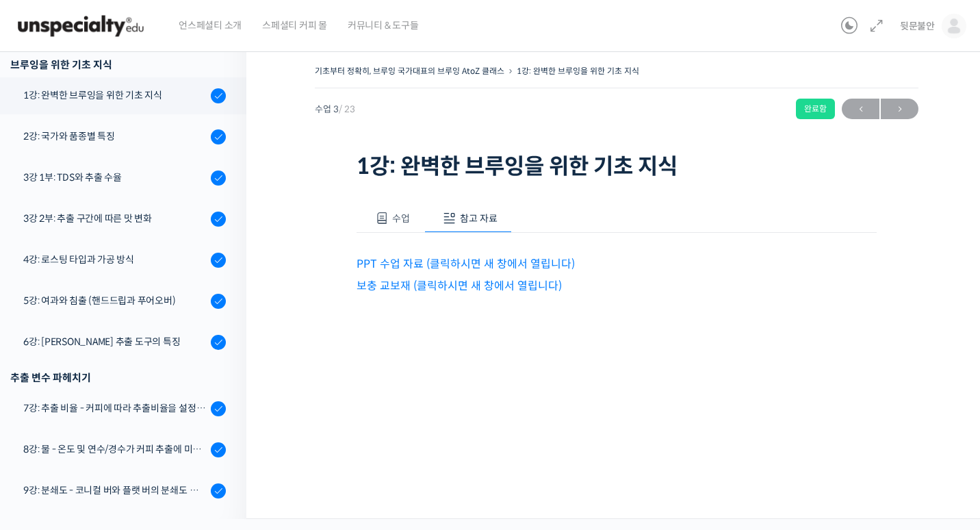 The height and width of the screenshot is (530, 980). Describe the element at coordinates (347, 109) in the screenshot. I see `span: / 23` at that location.